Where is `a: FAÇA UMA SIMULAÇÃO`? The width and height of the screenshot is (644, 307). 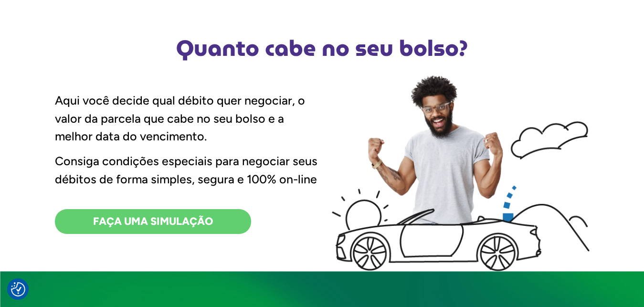 a: FAÇA UMA SIMULAÇÃO is located at coordinates (153, 221).